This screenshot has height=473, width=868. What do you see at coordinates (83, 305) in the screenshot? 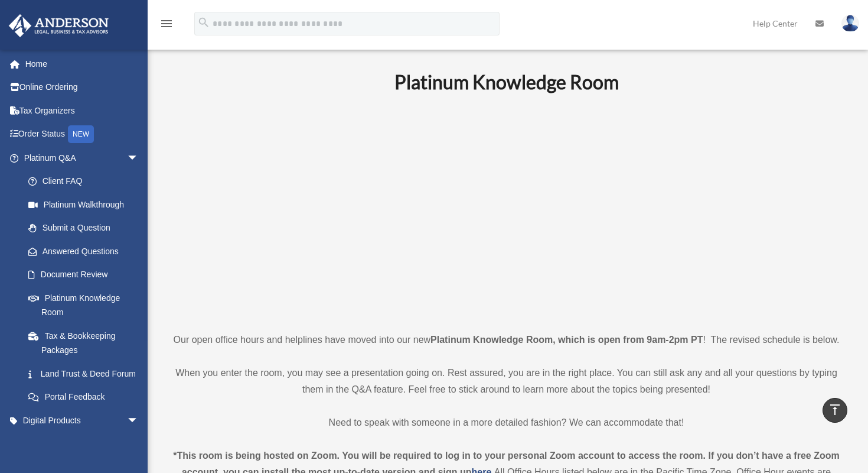
I see `a: Platinum Knowledge Room` at bounding box center [83, 305].